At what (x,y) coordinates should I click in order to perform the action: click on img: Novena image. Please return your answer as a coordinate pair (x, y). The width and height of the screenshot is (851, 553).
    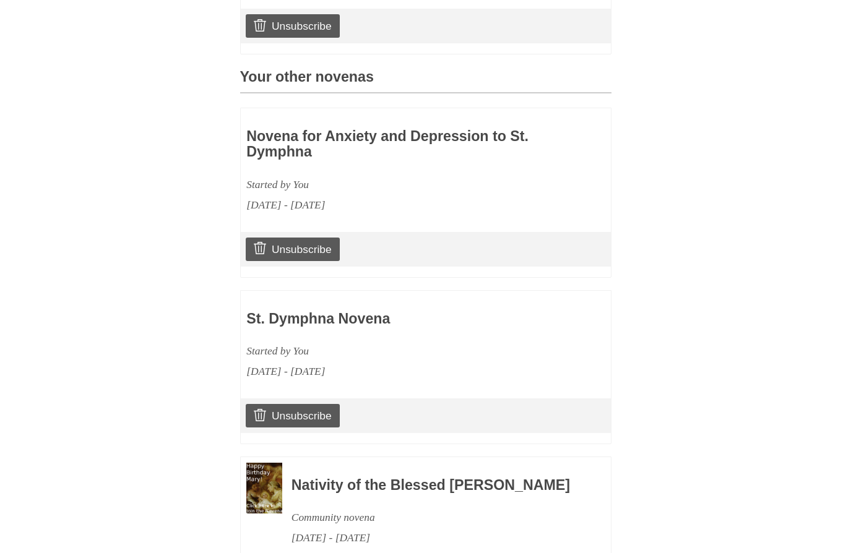
    Looking at the image, I should click on (264, 488).